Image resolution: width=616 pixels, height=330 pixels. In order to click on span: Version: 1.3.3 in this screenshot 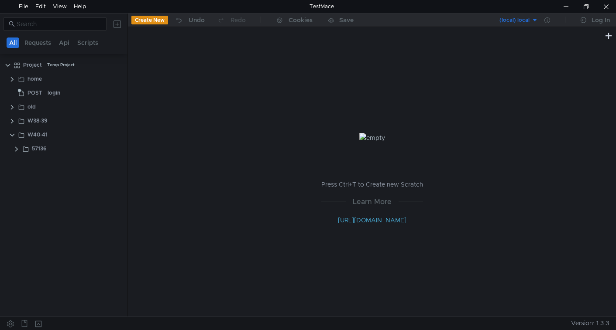, I will do `click(590, 323)`.